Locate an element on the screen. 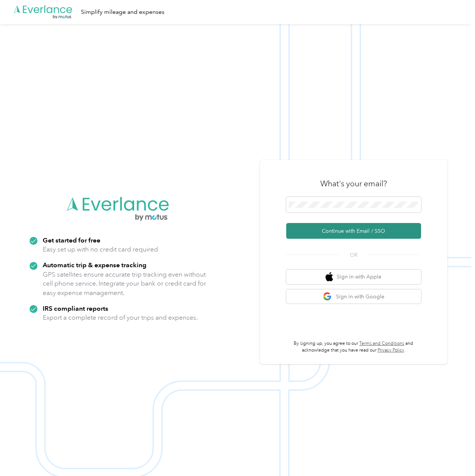 This screenshot has width=475, height=476. button: google logoSign in with Google is located at coordinates (354, 296).